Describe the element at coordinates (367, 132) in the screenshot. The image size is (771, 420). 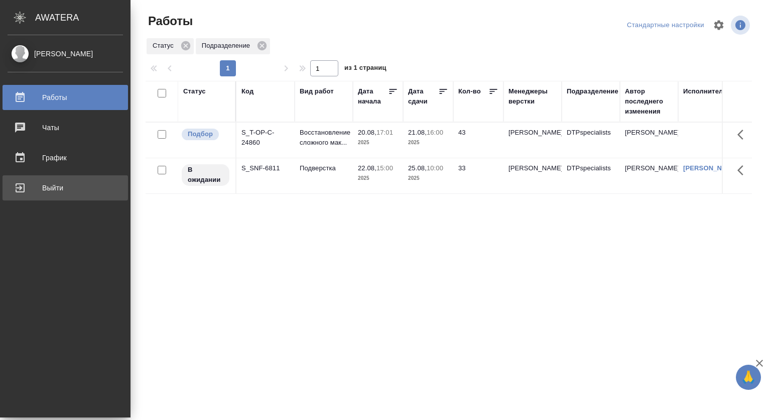
I see `p: 20.08,` at that location.